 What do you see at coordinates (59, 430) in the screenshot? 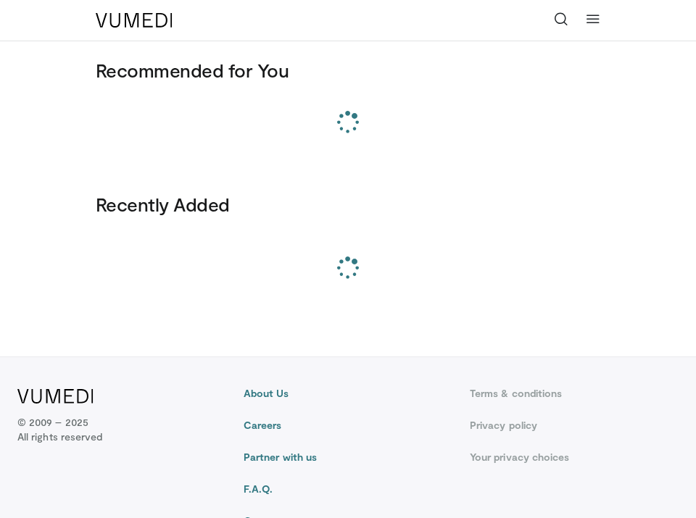
I see `p: © 2009 – 2025` at bounding box center [59, 430].